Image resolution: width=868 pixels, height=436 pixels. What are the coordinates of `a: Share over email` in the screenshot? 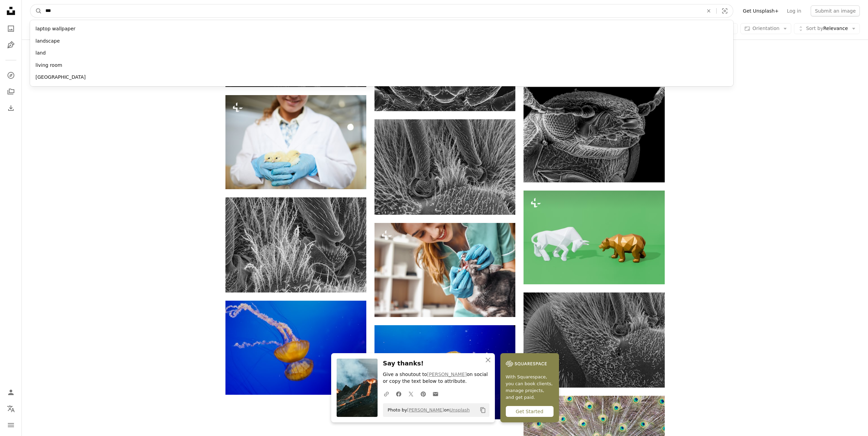 It's located at (435, 394).